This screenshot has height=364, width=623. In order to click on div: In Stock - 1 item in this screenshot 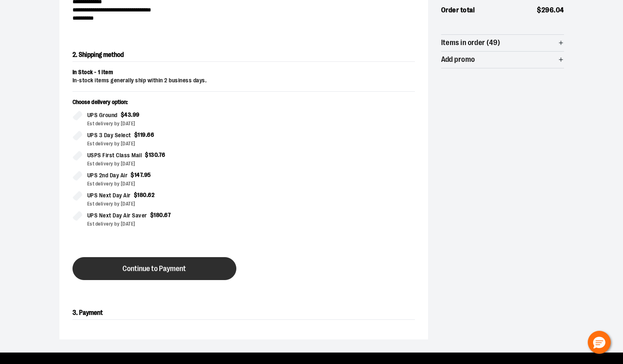, I will do `click(244, 73)`.